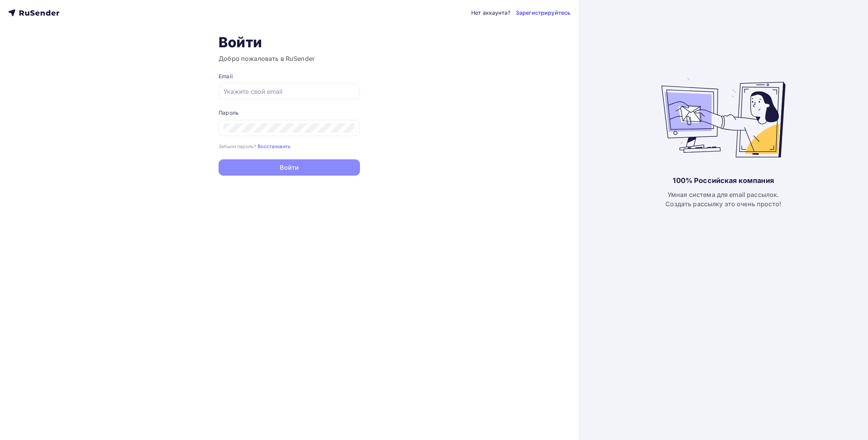 The image size is (868, 440). I want to click on div: Нет аккаунта?, so click(490, 13).